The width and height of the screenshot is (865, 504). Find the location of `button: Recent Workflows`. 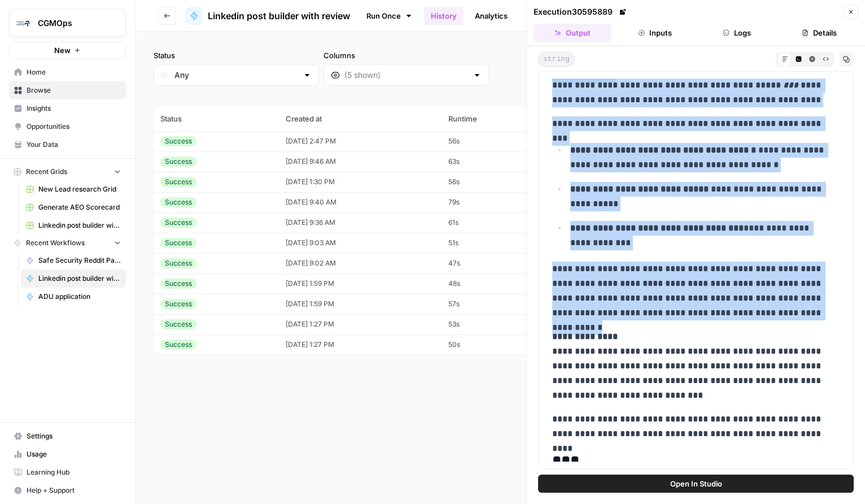

button: Recent Workflows is located at coordinates (67, 243).